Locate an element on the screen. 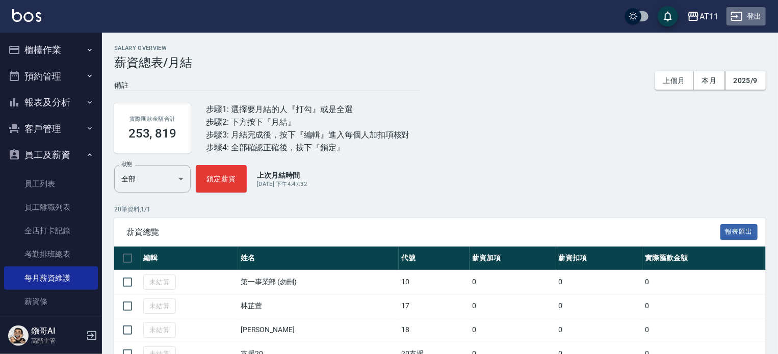  td: 第一事業部 (勿刪) is located at coordinates (318, 282).